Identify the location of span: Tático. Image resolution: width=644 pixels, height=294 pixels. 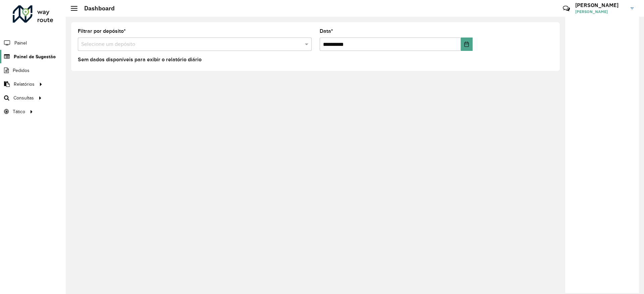
(19, 112).